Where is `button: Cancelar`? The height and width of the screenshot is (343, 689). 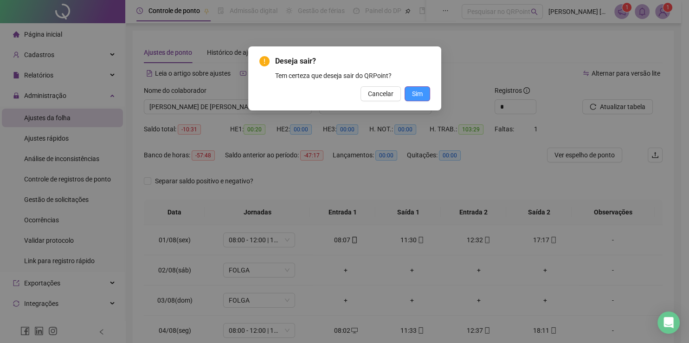
button: Cancelar is located at coordinates (381, 94).